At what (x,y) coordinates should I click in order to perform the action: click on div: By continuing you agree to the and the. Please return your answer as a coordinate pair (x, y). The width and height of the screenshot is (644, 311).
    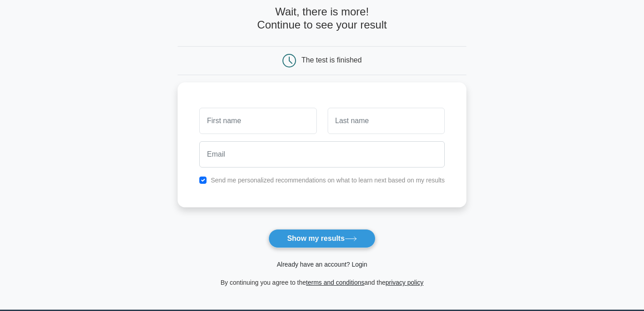
    Looking at the image, I should click on (322, 283).